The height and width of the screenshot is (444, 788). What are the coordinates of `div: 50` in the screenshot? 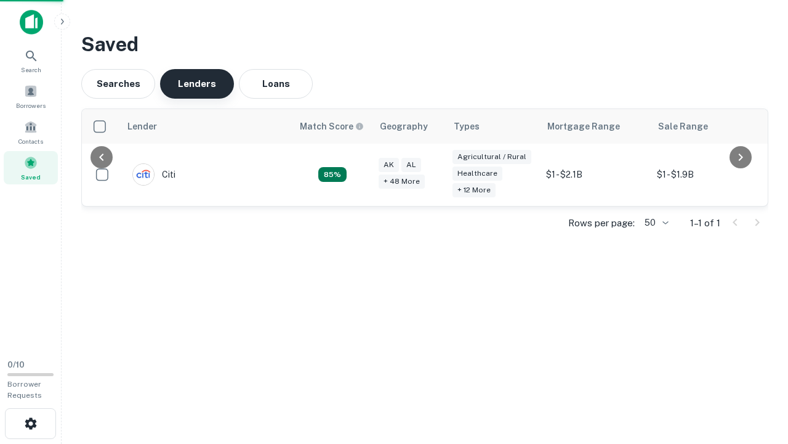 It's located at (655, 222).